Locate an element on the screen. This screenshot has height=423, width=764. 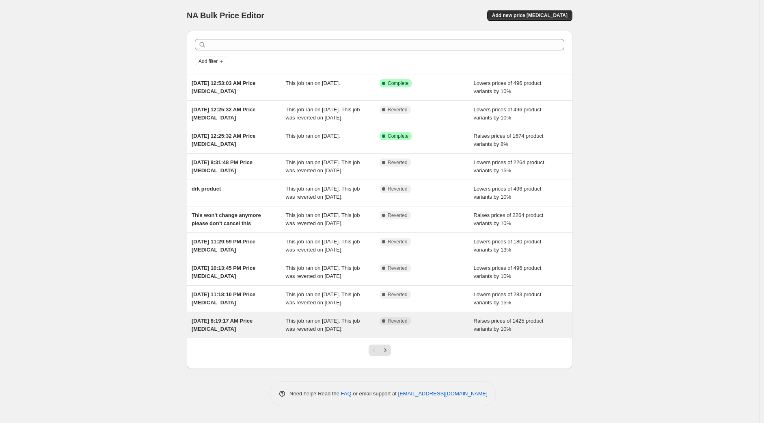
button: Add filter is located at coordinates (211, 61).